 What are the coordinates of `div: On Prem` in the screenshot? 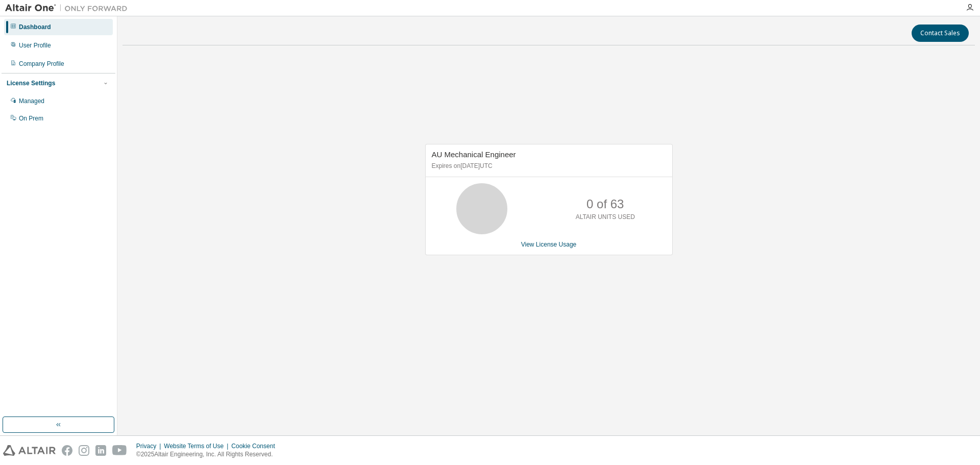 It's located at (31, 118).